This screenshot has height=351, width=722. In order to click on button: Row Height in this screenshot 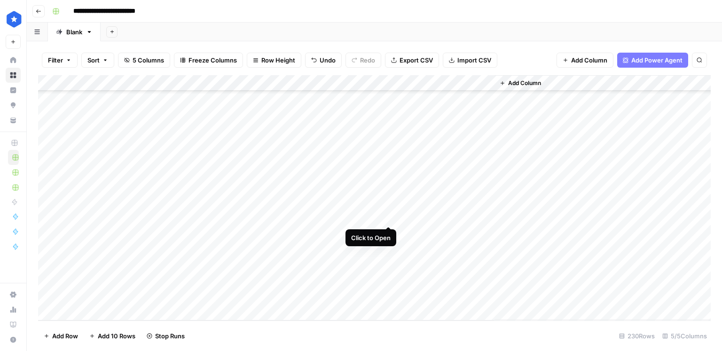, I will do `click(274, 60)`.